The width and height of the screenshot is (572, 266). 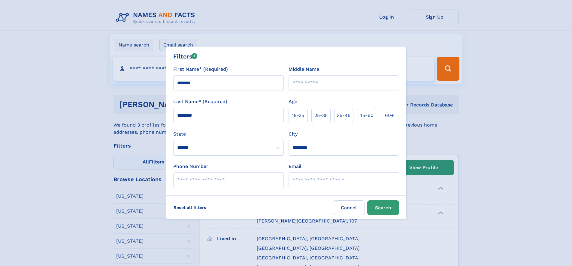 What do you see at coordinates (304, 69) in the screenshot?
I see `label: Middle Name` at bounding box center [304, 69].